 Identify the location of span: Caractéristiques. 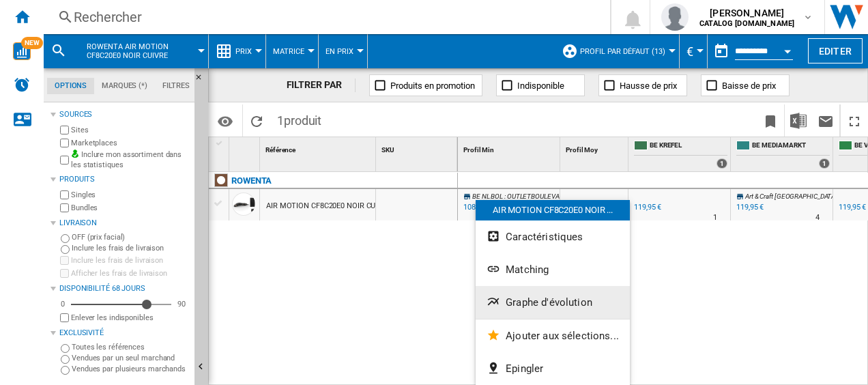
(544, 236).